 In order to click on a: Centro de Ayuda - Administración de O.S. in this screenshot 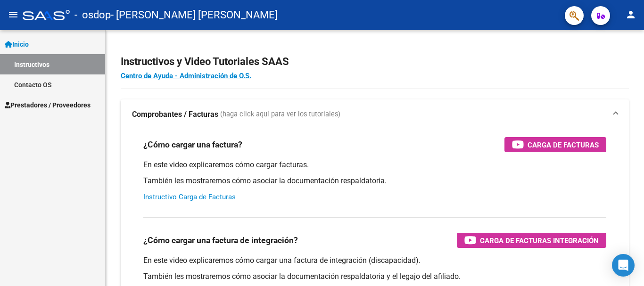, I will do `click(186, 76)`.